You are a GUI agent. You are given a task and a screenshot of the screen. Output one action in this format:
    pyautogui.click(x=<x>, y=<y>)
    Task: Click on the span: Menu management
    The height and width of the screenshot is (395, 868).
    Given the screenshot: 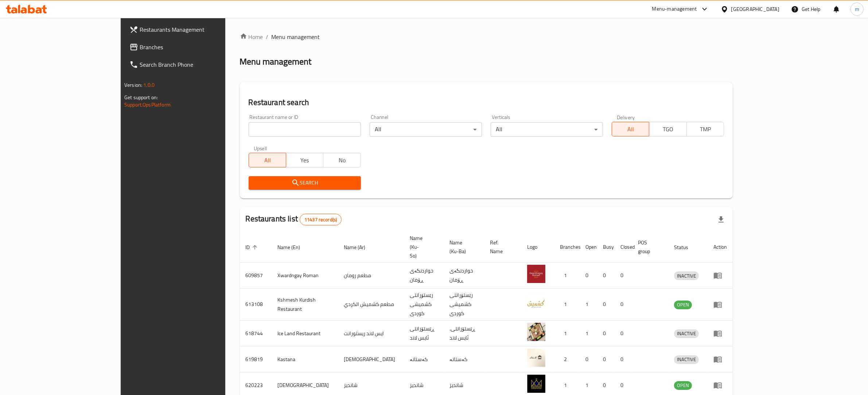 What is the action you would take?
    pyautogui.click(x=296, y=37)
    